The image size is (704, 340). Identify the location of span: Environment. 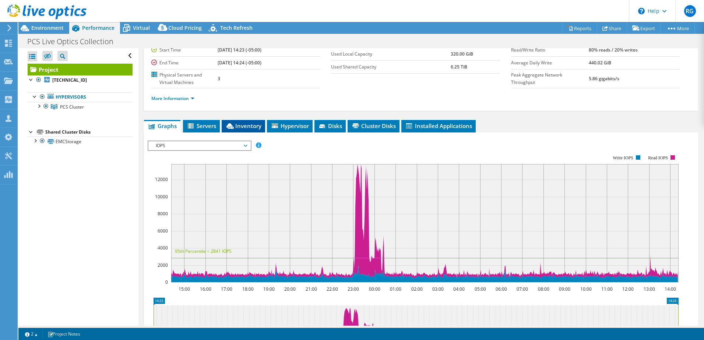
(47, 28).